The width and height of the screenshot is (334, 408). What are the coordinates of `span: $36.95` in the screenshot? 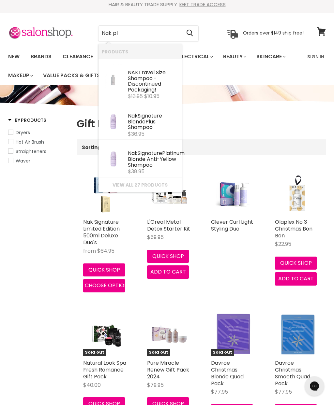 It's located at (136, 138).